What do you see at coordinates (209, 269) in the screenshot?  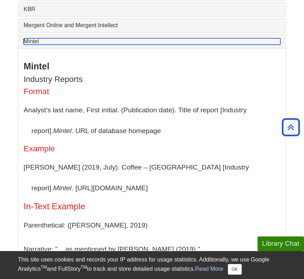 I see `a: Read More` at bounding box center [209, 269].